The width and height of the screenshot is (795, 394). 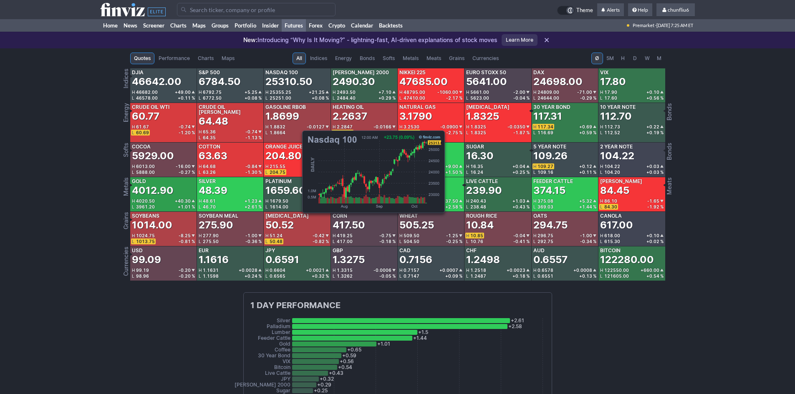 What do you see at coordinates (550, 156) in the screenshot?
I see `div: 109.26` at bounding box center [550, 156].